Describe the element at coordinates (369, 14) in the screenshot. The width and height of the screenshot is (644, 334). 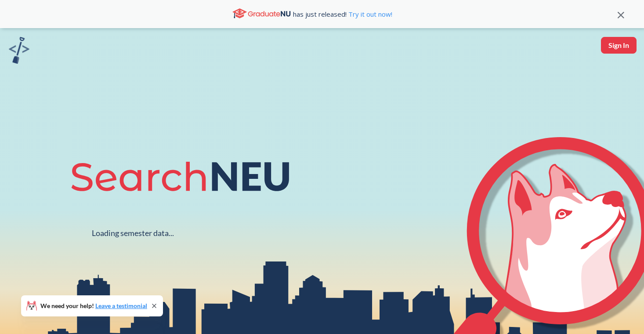
I see `a: Try it out now!` at that location.